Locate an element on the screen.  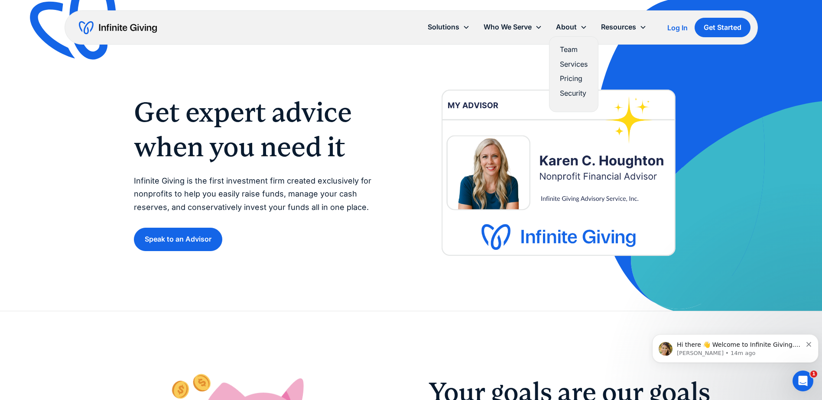
a: Log In is located at coordinates (677, 28).